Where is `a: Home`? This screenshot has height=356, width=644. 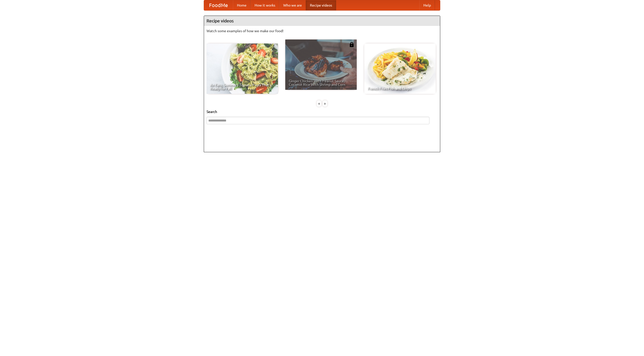 a: Home is located at coordinates (242, 5).